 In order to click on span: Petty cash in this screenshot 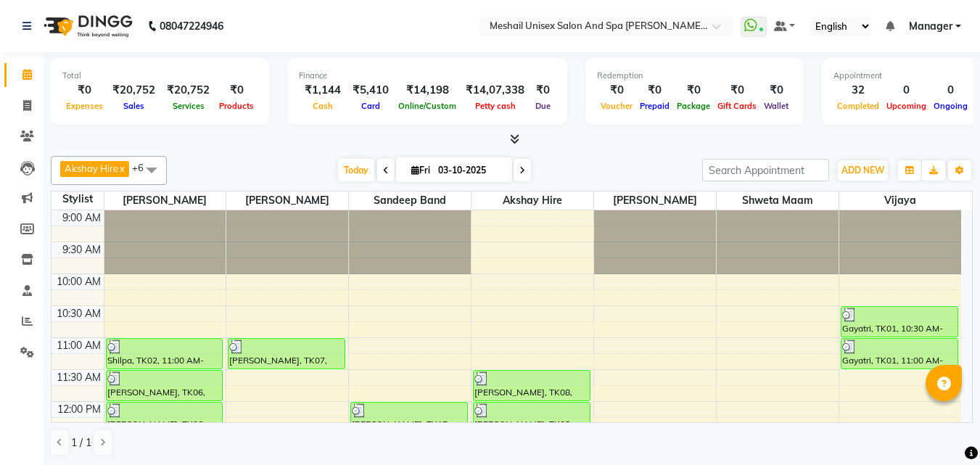, I will do `click(495, 106)`.